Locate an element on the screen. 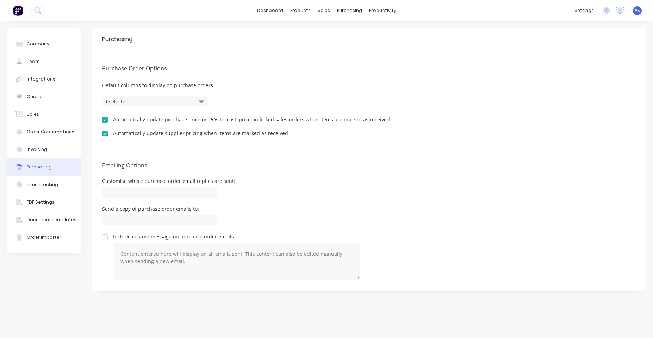 Image resolution: width=653 pixels, height=338 pixels. button: Quotes is located at coordinates (44, 97).